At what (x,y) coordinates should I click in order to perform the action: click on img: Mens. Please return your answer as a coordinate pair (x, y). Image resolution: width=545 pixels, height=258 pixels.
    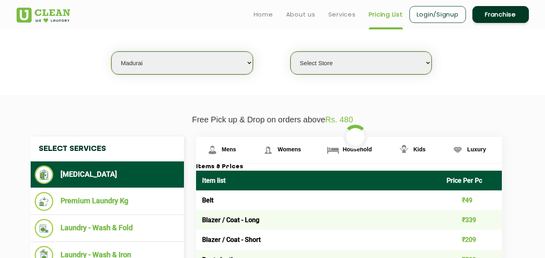
    Looking at the image, I should click on (212, 150).